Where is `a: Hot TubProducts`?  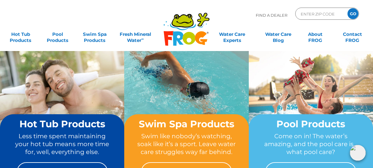
a: Hot TubProducts is located at coordinates (20, 34).